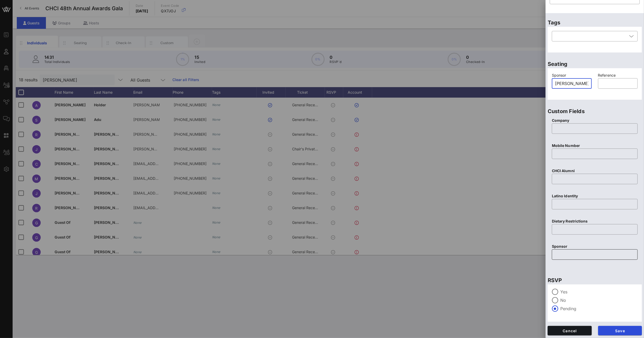  What do you see at coordinates (595, 146) in the screenshot?
I see `p: Mobile Number` at bounding box center [595, 146].